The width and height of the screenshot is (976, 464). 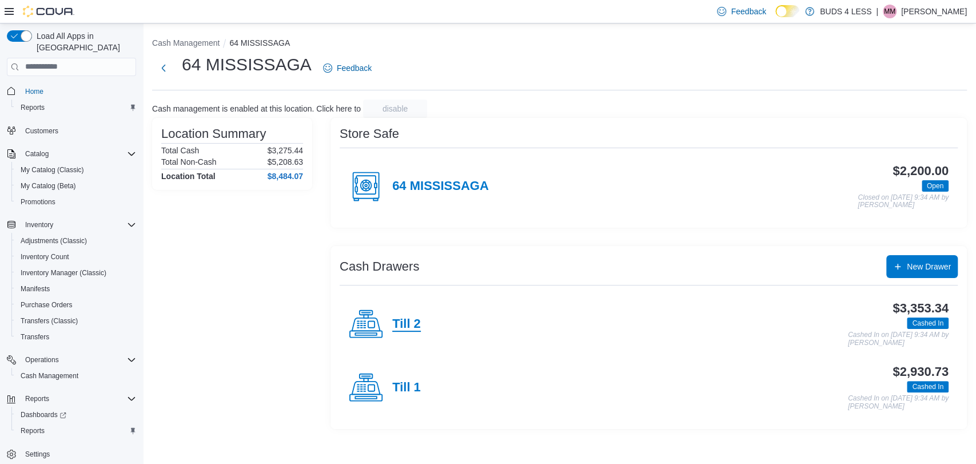 I want to click on h3: $2,200.00, so click(x=920, y=171).